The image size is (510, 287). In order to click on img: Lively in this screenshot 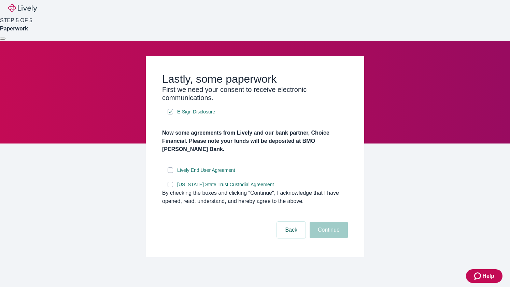, I will do `click(23, 8)`.